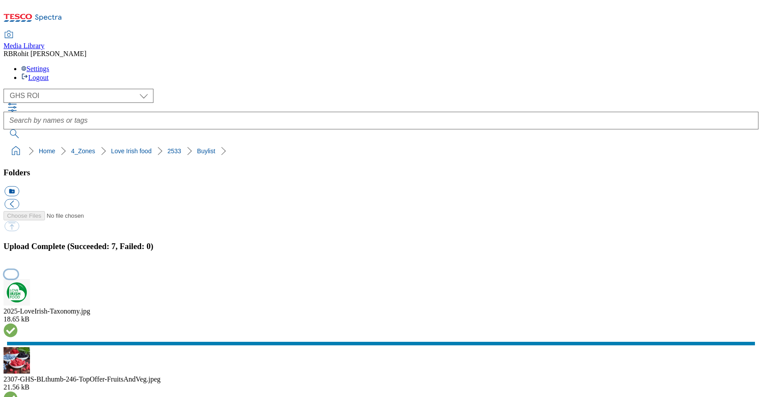  What do you see at coordinates (381, 387) in the screenshot?
I see `div: 21.56 kB` at bounding box center [381, 387].